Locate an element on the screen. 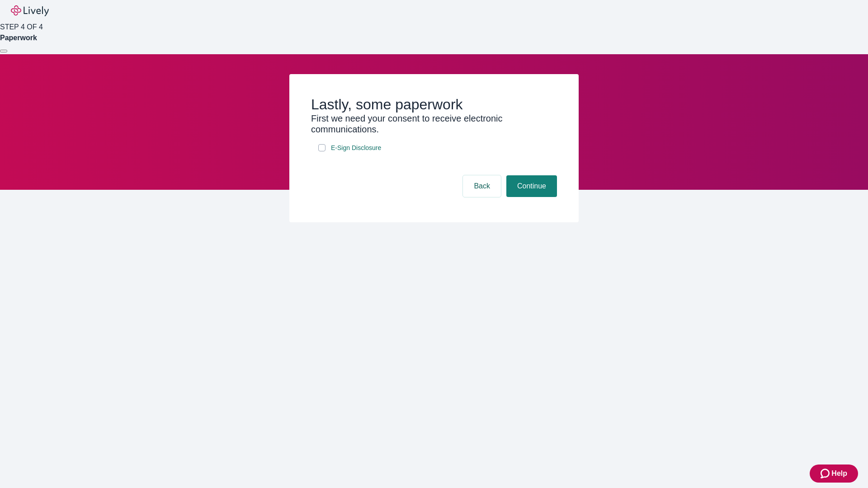 The width and height of the screenshot is (868, 488). h3: First we need your consent to receive electronic communications. is located at coordinates (434, 124).